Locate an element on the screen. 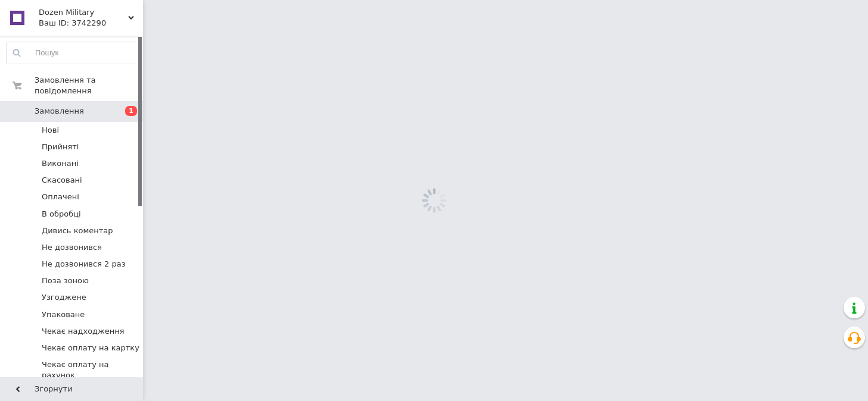 This screenshot has width=868, height=401. span: Скасовані is located at coordinates (62, 180).